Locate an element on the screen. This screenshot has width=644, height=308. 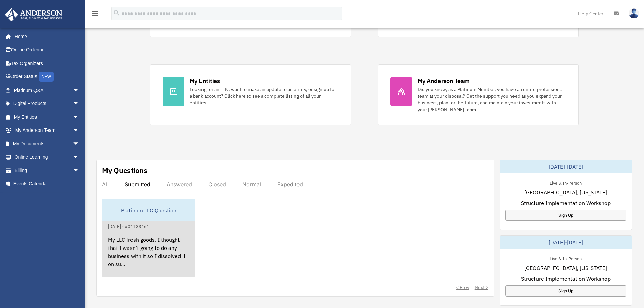
i: menu is located at coordinates (95, 14).